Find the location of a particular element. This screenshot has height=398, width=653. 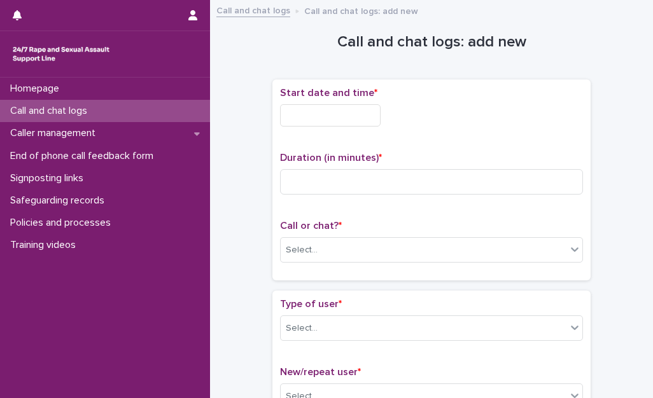

span: New/repeat user is located at coordinates (320, 372).